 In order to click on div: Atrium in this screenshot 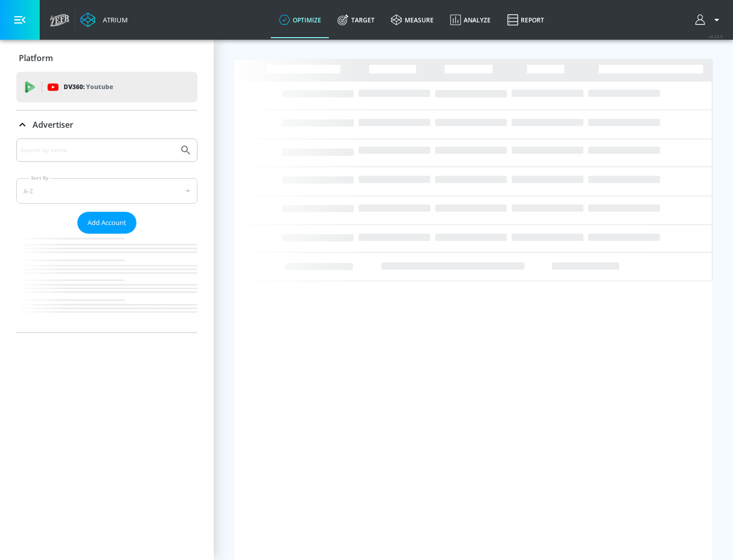, I will do `click(113, 19)`.